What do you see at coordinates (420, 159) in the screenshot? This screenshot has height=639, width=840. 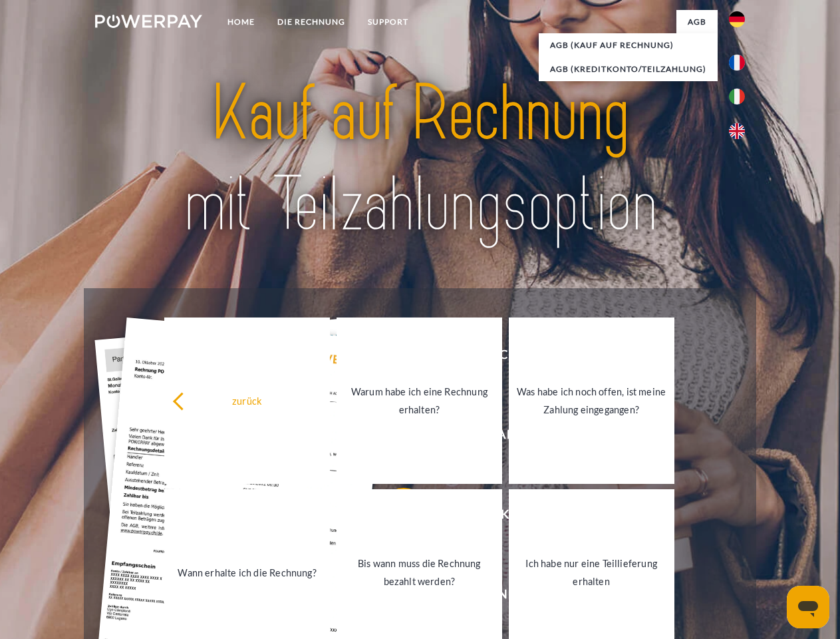 I see `img: title-powerpay_de.svg` at bounding box center [420, 159].